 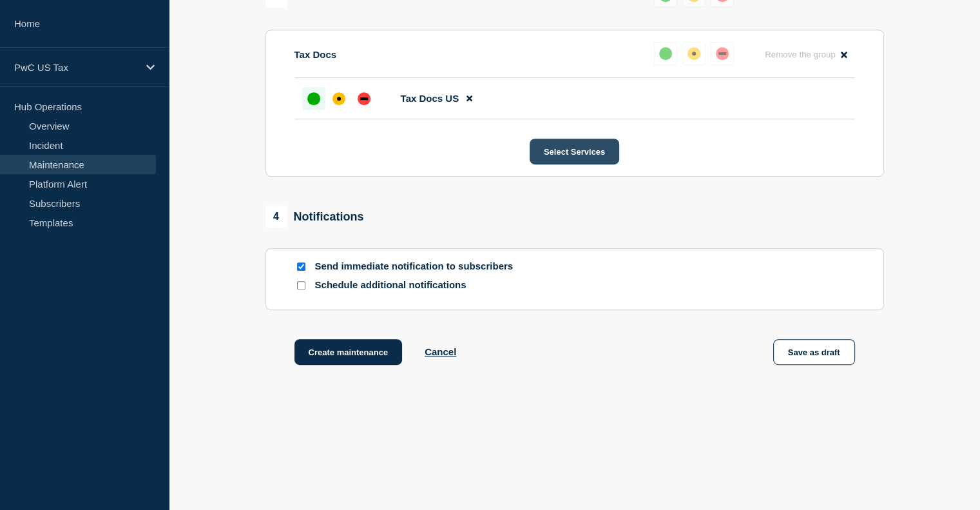 What do you see at coordinates (722, 54) in the screenshot?
I see `button: down` at bounding box center [722, 54].